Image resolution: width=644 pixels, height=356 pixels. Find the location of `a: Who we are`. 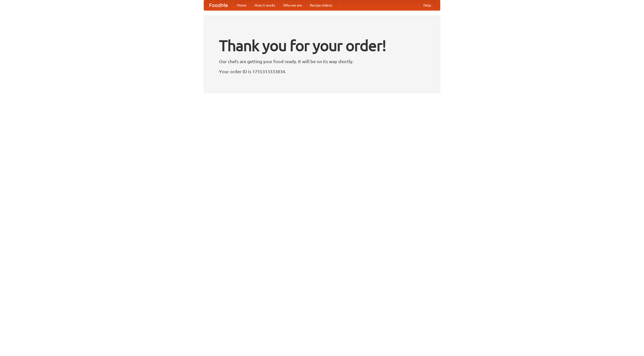

a: Who we are is located at coordinates (292, 6).